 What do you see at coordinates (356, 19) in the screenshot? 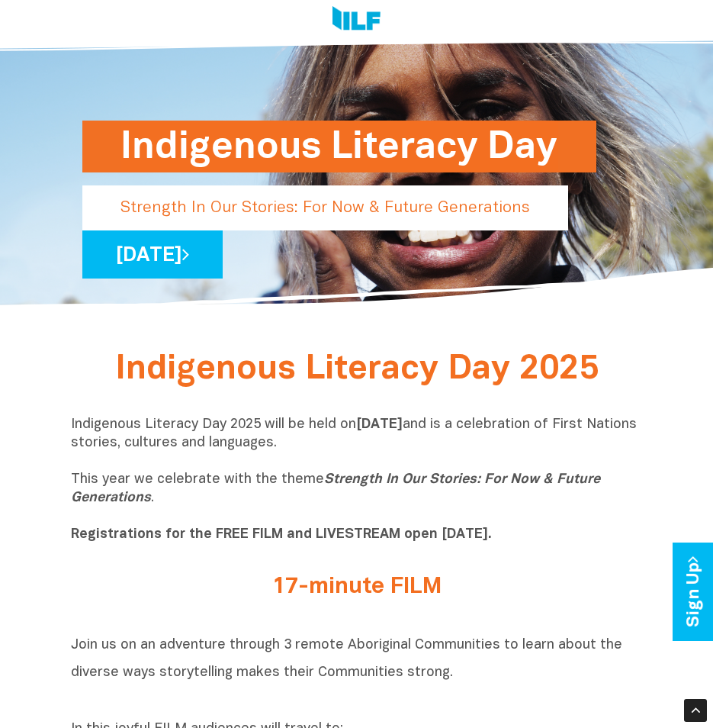
I see `img: Logo` at bounding box center [356, 19].